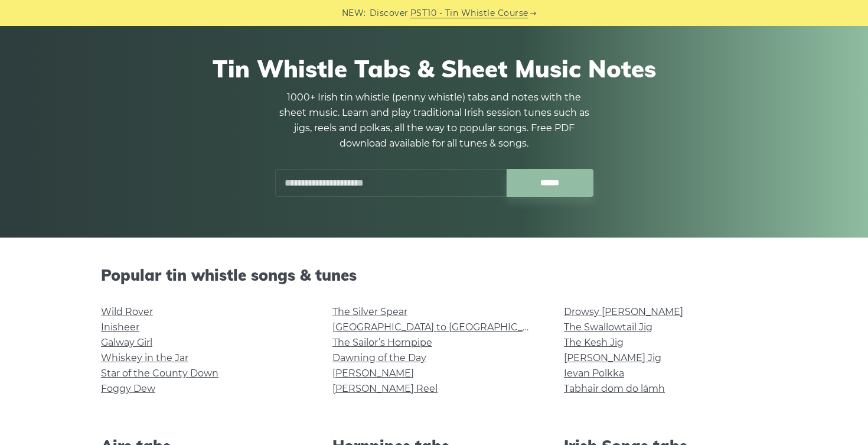 Image resolution: width=868 pixels, height=445 pixels. Describe the element at coordinates (608, 327) in the screenshot. I see `a: The Swallowtail Jig` at that location.